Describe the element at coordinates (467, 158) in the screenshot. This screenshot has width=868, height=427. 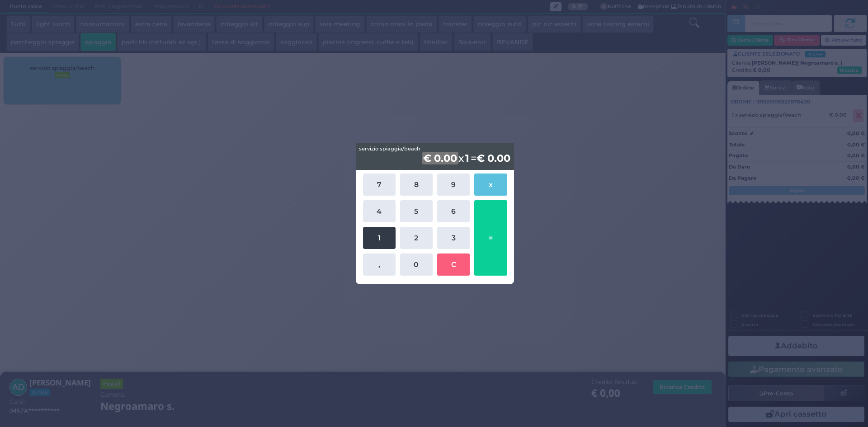
I see `b: 1` at that location.